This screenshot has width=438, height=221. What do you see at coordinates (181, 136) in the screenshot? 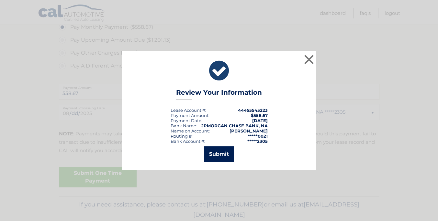
I see `div: Routing #:` at bounding box center [181, 136].